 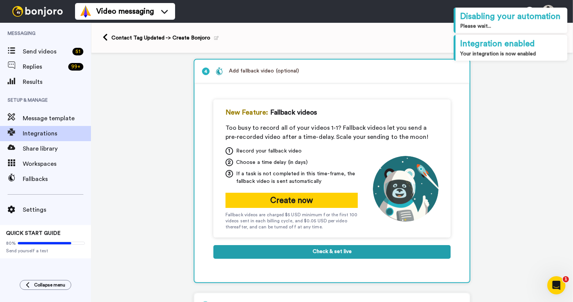 What do you see at coordinates (206, 71) in the screenshot?
I see `span: 4` at bounding box center [206, 71].